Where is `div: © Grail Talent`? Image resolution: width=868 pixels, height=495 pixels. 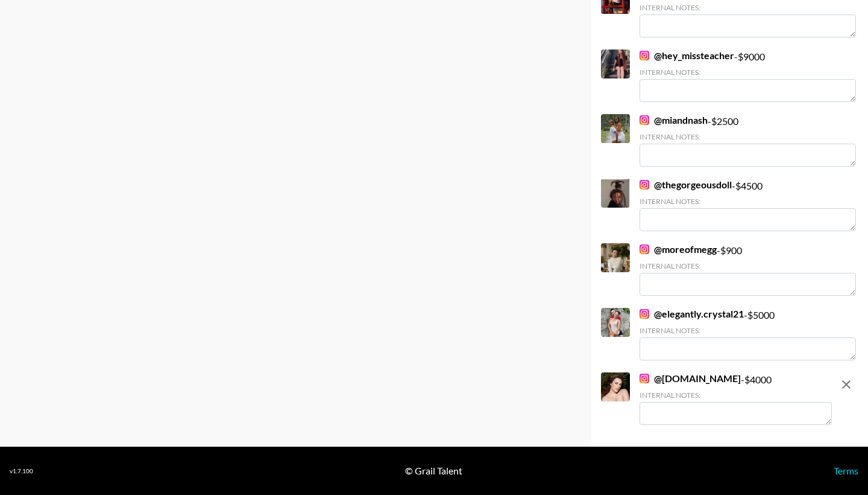
div: © Grail Talent is located at coordinates (433, 471).